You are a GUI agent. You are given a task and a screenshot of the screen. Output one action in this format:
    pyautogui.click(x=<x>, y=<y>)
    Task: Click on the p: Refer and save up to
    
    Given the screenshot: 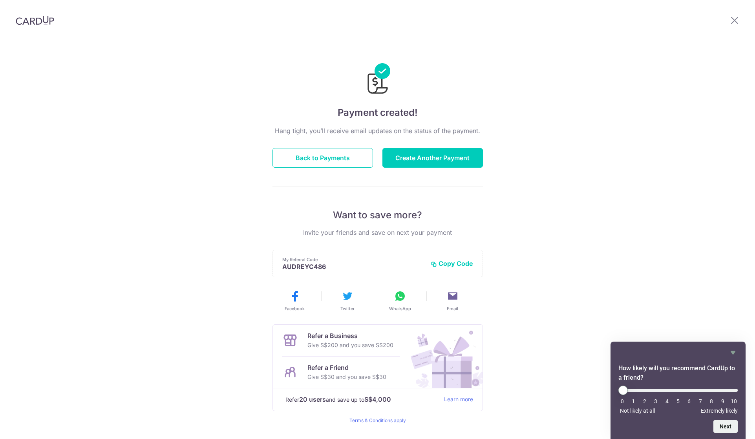 What is the action you would take?
    pyautogui.click(x=362, y=399)
    